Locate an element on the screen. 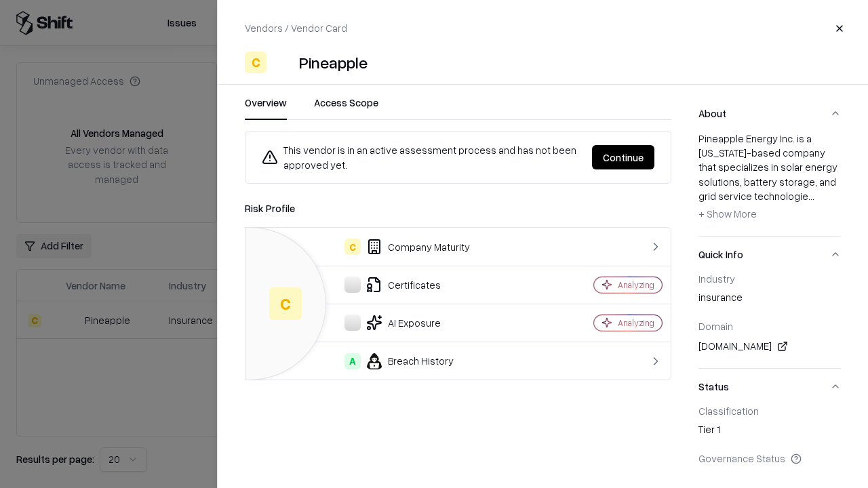 The image size is (868, 488). img: Pineapple is located at coordinates (283, 62).